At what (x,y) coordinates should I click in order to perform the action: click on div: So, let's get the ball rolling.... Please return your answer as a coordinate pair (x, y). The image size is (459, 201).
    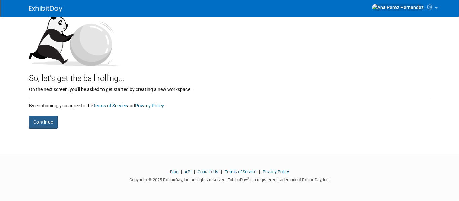
    Looking at the image, I should click on (229, 75).